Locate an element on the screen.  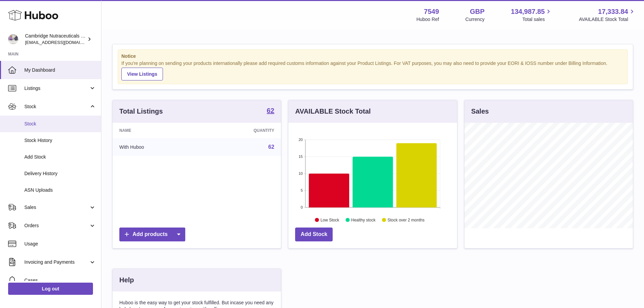
span: 134,987.85 is located at coordinates (528, 12).